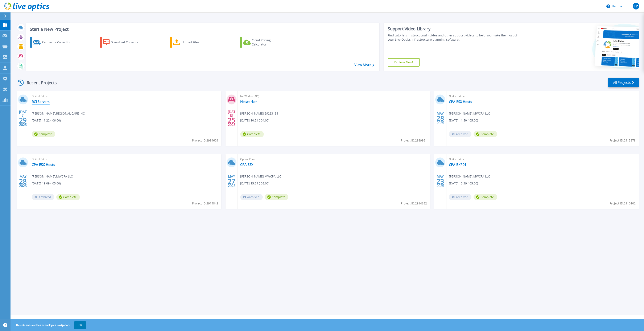 The image size is (644, 331). Describe the element at coordinates (49, 325) in the screenshot. I see `span: This site uses cookies to track your navigation.` at that location.